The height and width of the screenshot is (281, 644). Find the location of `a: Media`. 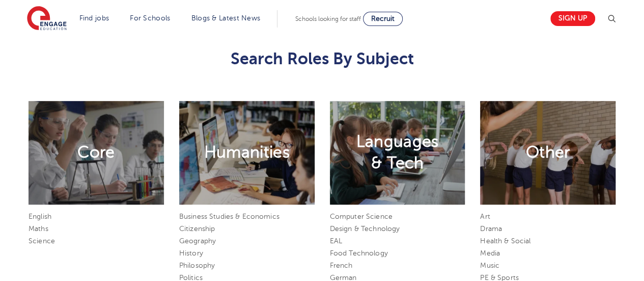

a: Media is located at coordinates (490, 253).